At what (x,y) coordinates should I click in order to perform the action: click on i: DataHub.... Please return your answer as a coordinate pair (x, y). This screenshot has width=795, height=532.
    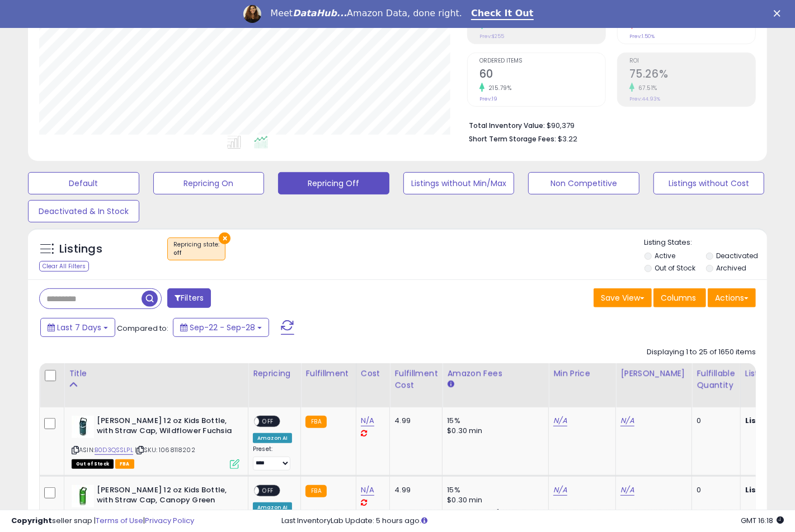
    Looking at the image, I should click on (320, 12).